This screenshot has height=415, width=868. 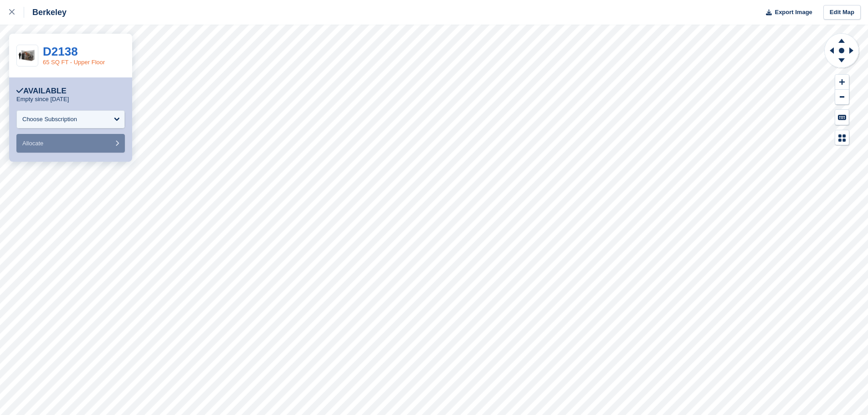 I want to click on a: D2138, so click(x=60, y=51).